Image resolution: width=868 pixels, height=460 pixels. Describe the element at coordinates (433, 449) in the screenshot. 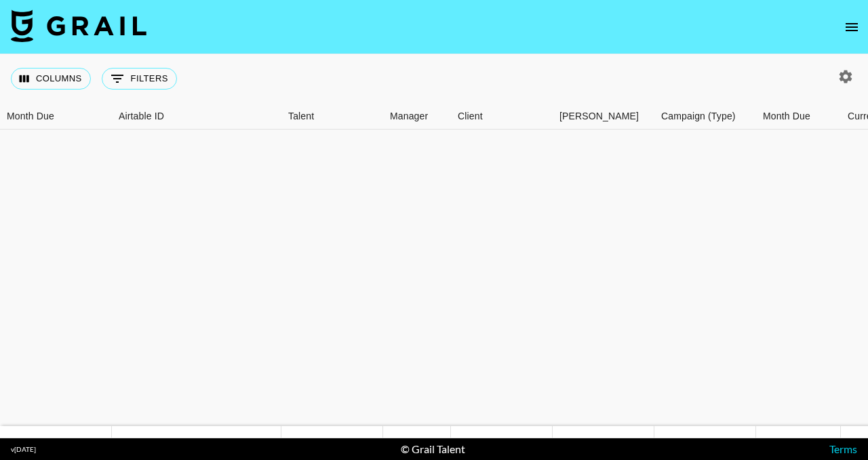

I see `div: © Grail Talent` at that location.